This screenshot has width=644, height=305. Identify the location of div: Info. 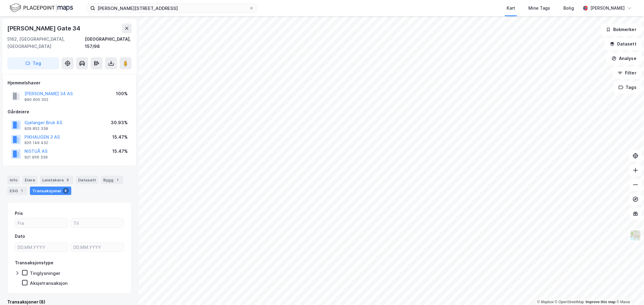
(13, 180).